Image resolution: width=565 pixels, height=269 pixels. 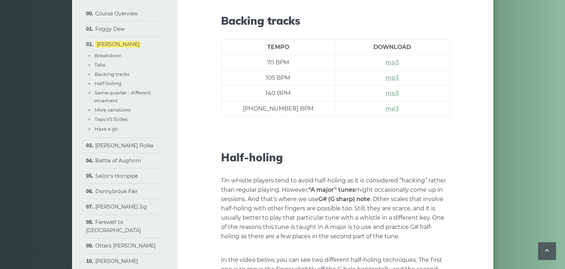 What do you see at coordinates (278, 63) in the screenshot?
I see `td: 70 BPM` at bounding box center [278, 63].